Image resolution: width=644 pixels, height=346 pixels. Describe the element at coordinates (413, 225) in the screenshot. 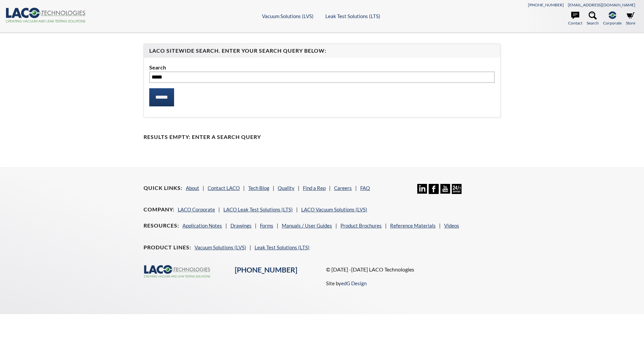

I see `a: Reference Materials` at that location.